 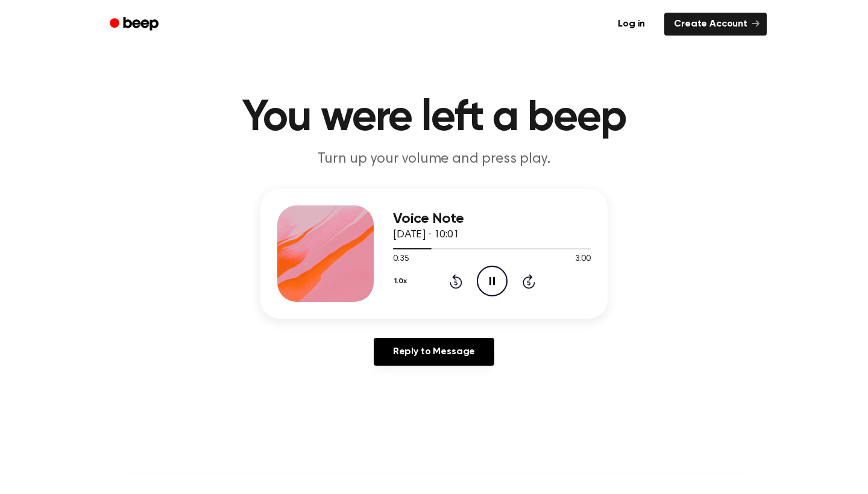 What do you see at coordinates (402, 281) in the screenshot?
I see `button: 1.0x` at bounding box center [402, 281].